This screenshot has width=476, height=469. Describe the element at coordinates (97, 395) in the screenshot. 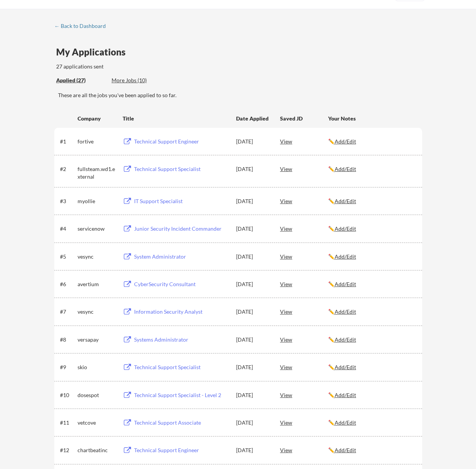

I see `div: dosespot` at that location.